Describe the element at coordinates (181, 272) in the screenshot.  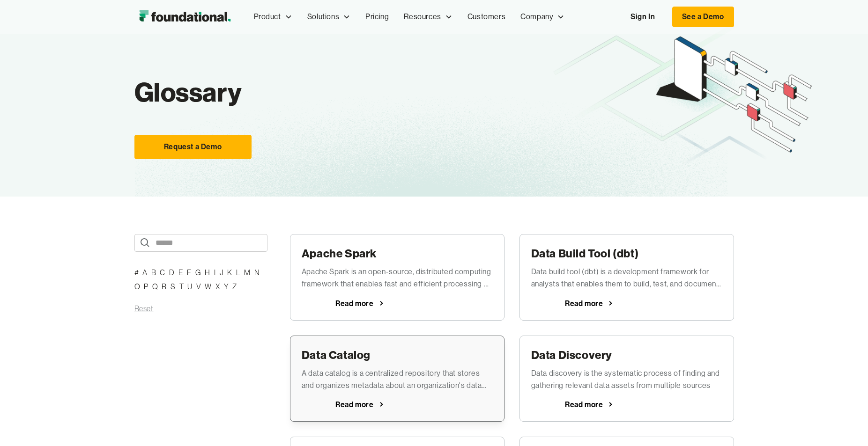
I see `span: E` at that location.